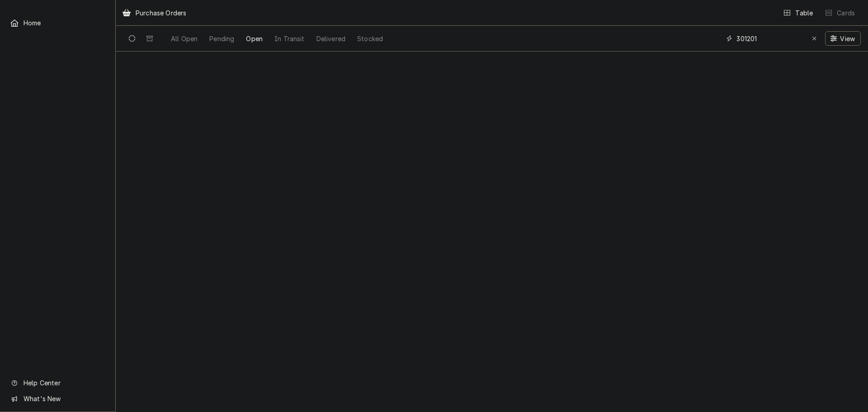 The height and width of the screenshot is (412, 868). What do you see at coordinates (803, 12) in the screenshot?
I see `div: Table` at bounding box center [803, 12].